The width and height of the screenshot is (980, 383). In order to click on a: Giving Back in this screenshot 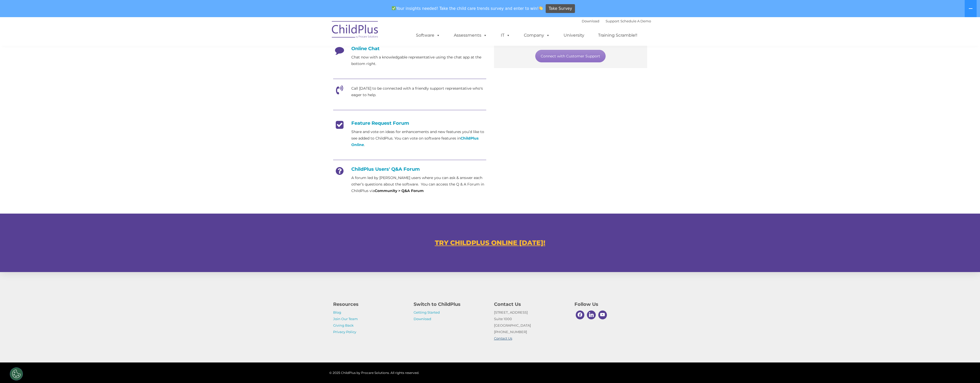, I will do `click(343, 325)`.